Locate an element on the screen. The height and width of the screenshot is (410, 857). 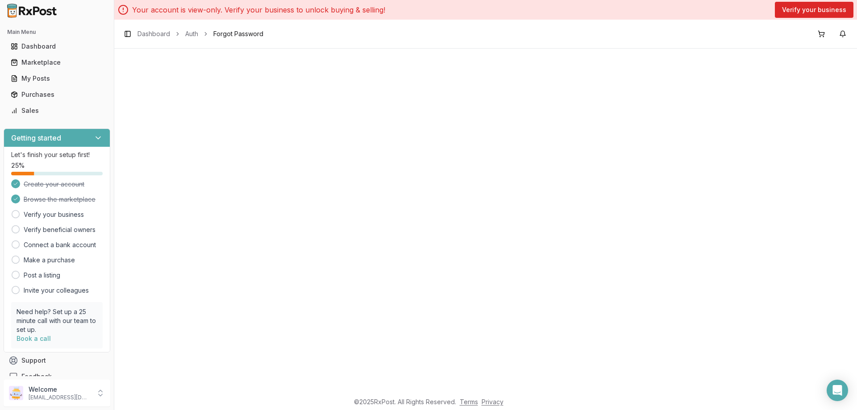
img: RxPost Logo is located at coordinates (32, 11).